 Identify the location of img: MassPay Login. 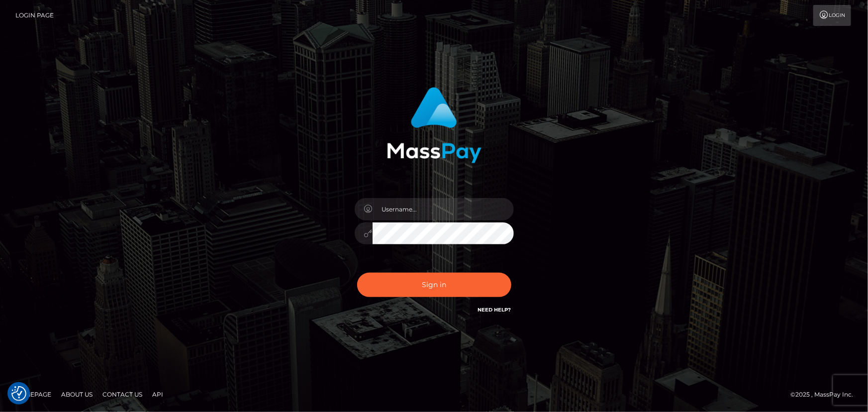
(434, 125).